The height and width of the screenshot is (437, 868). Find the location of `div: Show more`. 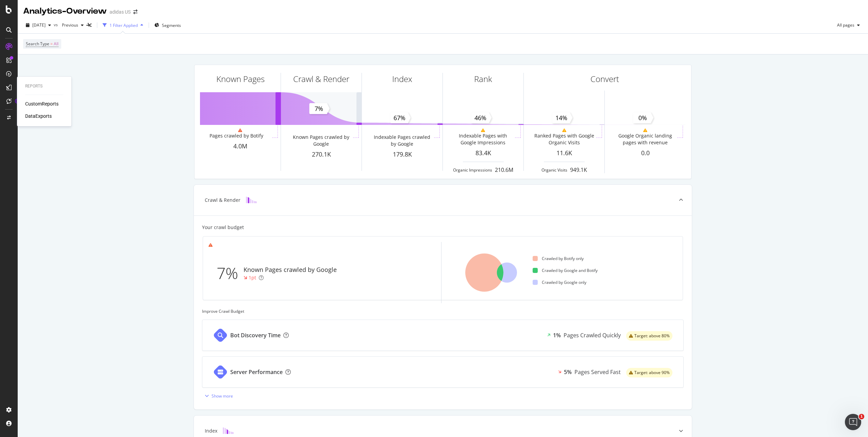

div: Show more is located at coordinates (222, 396).